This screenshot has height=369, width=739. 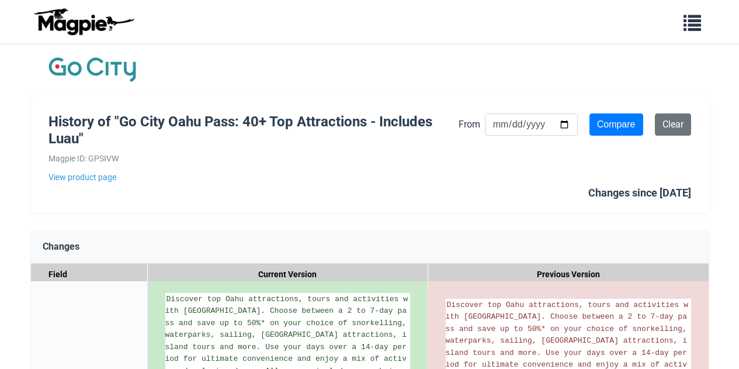 What do you see at coordinates (616, 124) in the screenshot?
I see `input: Compare` at bounding box center [616, 124].